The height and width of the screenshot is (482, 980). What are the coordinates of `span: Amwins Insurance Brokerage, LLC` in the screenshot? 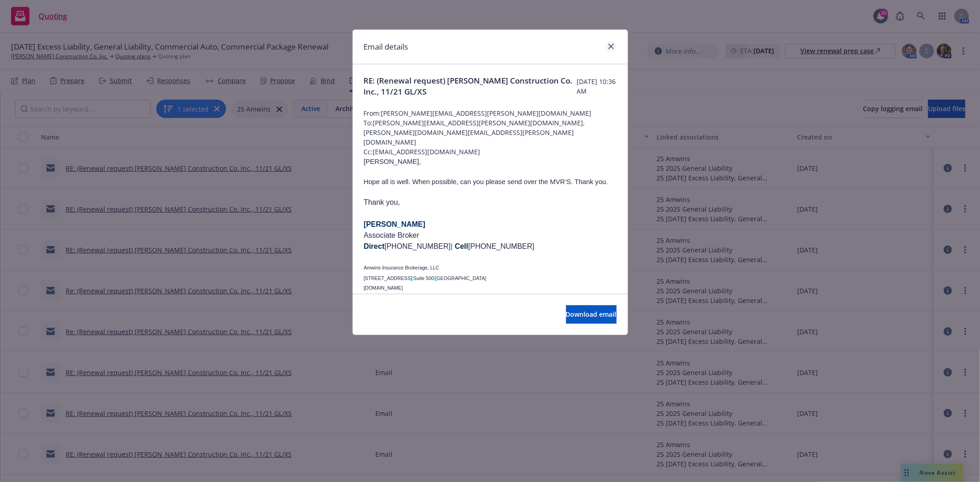 It's located at (402, 268).